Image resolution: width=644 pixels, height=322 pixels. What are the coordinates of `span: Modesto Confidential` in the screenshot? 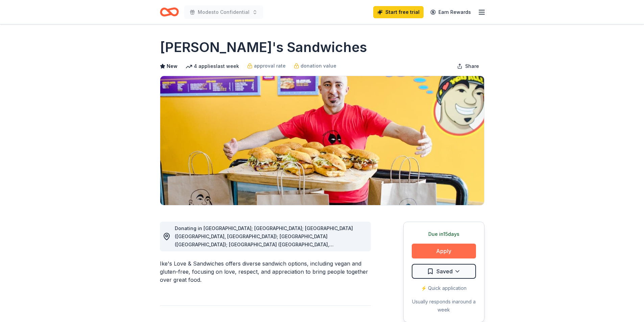 It's located at (224, 12).